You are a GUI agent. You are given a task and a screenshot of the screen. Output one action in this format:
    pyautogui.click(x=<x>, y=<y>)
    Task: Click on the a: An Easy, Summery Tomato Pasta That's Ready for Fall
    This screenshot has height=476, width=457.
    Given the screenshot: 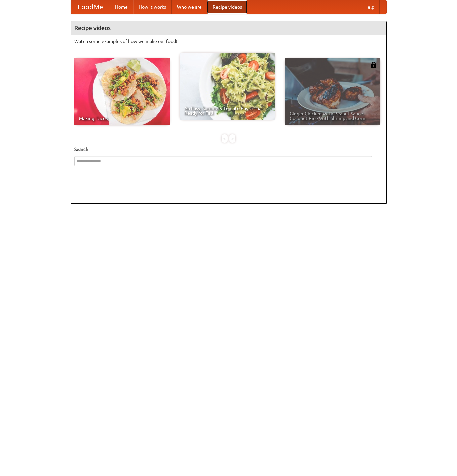 What is the action you would take?
    pyautogui.click(x=228, y=86)
    